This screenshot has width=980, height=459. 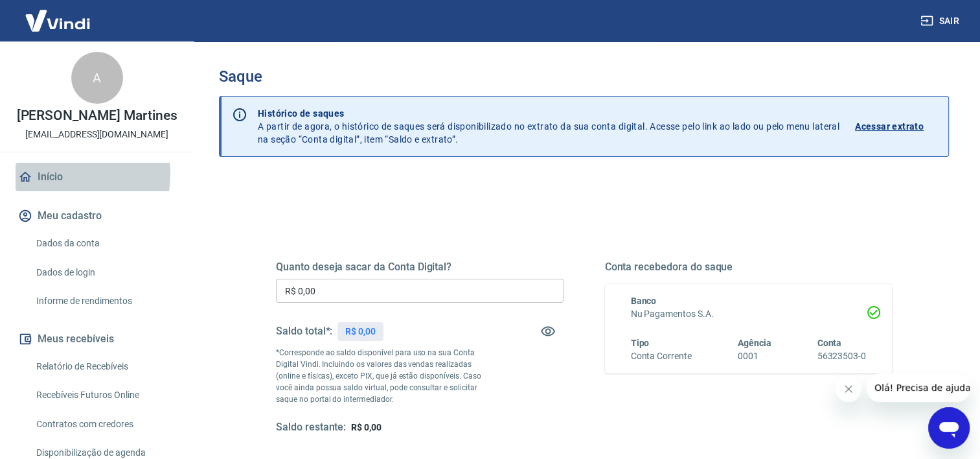 I want to click on a: Dados da conta, so click(x=105, y=243).